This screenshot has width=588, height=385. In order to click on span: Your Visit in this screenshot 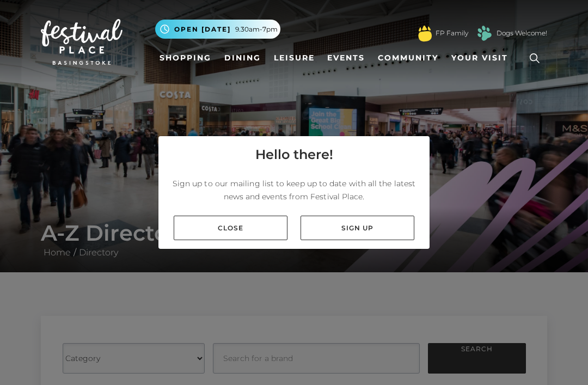, I will do `click(479, 58)`.